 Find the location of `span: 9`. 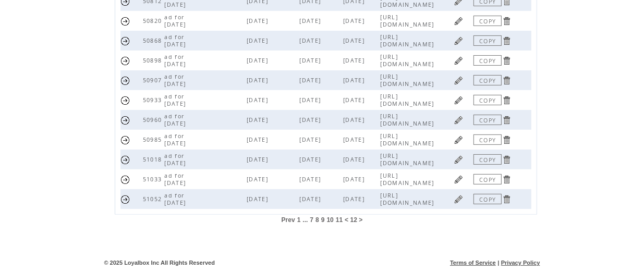

span: 9 is located at coordinates (322, 220).